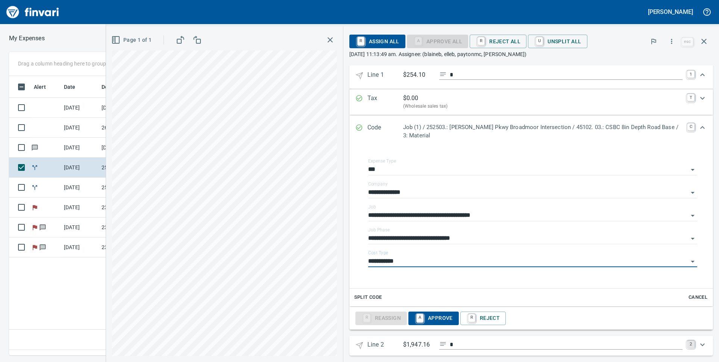 Image resolution: width=719 pixels, height=362 pixels. Describe the element at coordinates (372, 207) in the screenshot. I see `label: Job` at that location.